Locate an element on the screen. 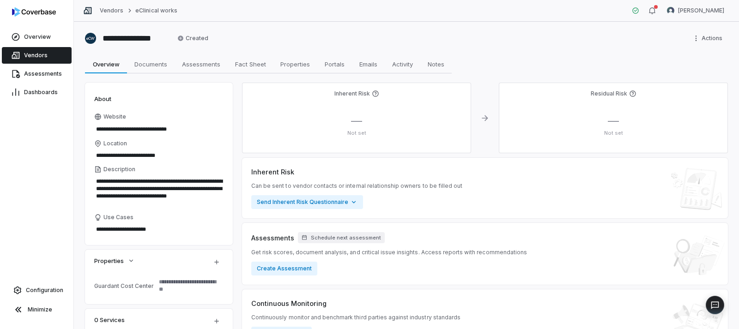 This screenshot has width=739, height=329. span: Minimize is located at coordinates (40, 310).